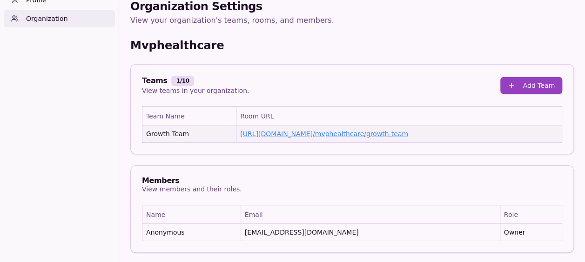 The image size is (585, 262). Describe the element at coordinates (192, 181) in the screenshot. I see `div: Members` at that location.